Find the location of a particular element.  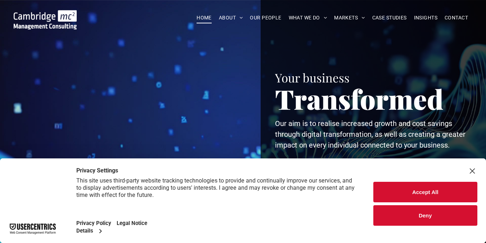

img: Go to Homepage is located at coordinates (45, 20).